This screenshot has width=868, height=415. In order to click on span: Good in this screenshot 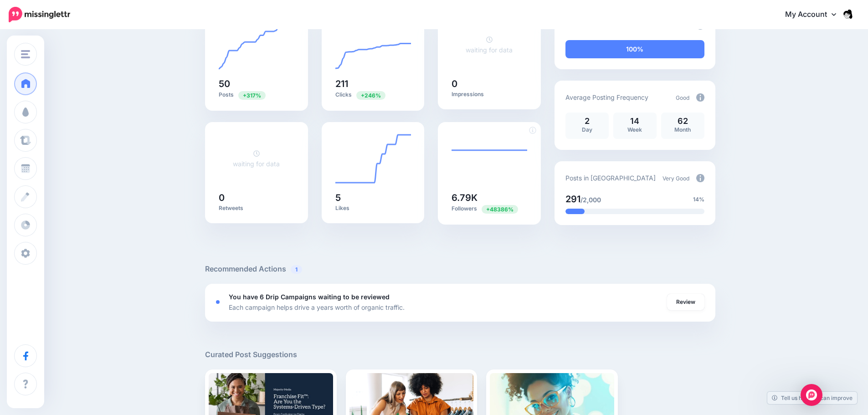, I will do `click(683, 98)`.